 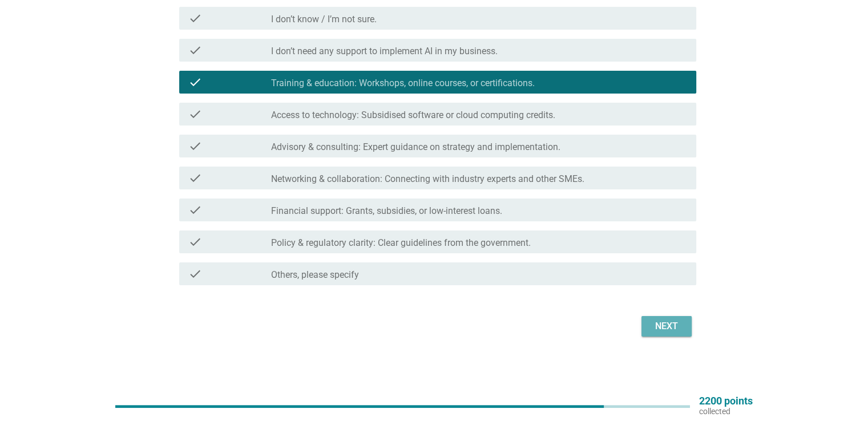 I want to click on label: I don’t need any support to implement AI in my business., so click(x=384, y=51).